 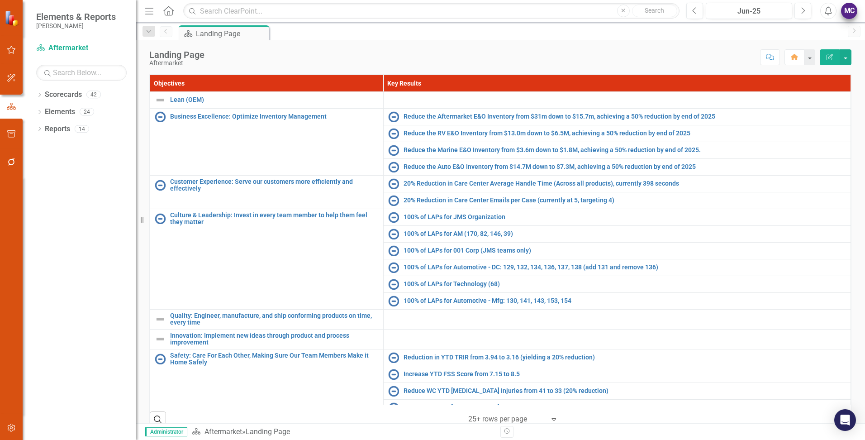 What do you see at coordinates (274, 116) in the screenshot?
I see `a: Business Excellence: Optimize Inventory Management` at bounding box center [274, 116].